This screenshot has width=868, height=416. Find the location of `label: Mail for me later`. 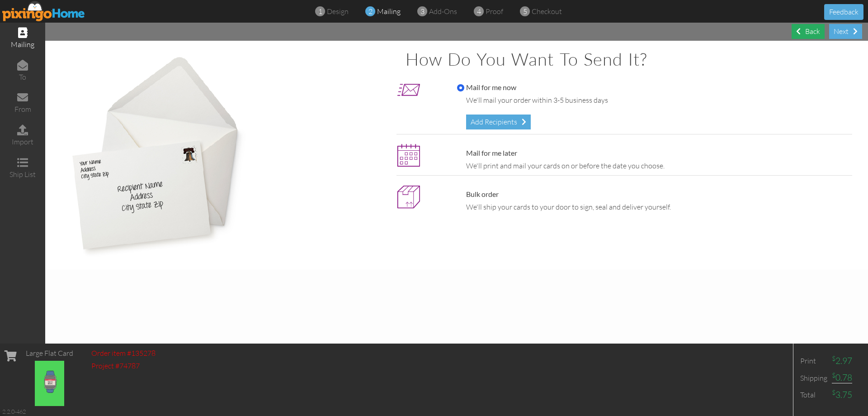

label: Mail for me later is located at coordinates (487, 153).